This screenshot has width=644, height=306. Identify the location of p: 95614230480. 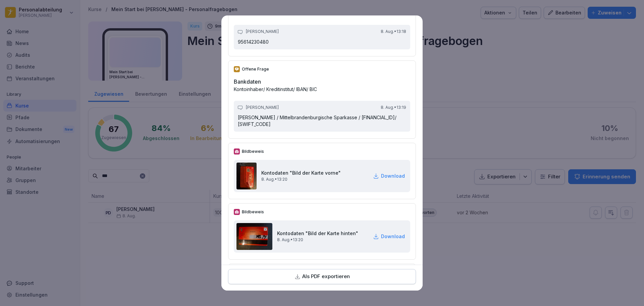
(322, 42).